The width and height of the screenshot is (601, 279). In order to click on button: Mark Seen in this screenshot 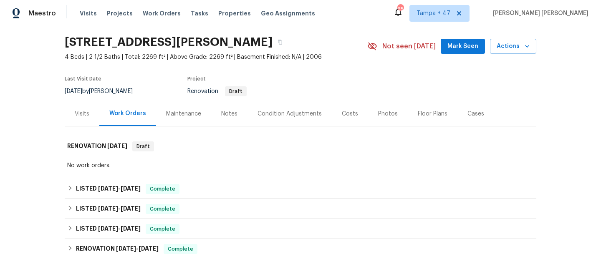, I will do `click(463, 46)`.